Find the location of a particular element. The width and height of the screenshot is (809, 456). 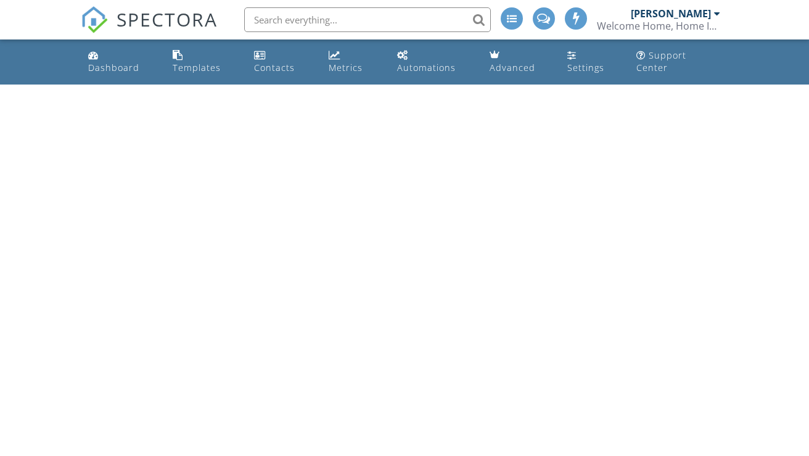

div: Metrics is located at coordinates (345, 67).